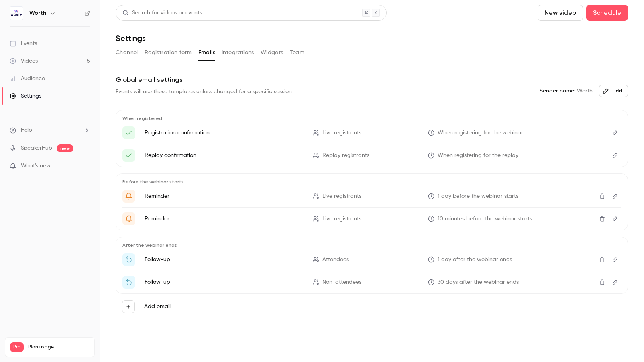 Image resolution: width=644 pixels, height=362 pixels. Describe the element at coordinates (17, 347) in the screenshot. I see `span: Pro` at that location.